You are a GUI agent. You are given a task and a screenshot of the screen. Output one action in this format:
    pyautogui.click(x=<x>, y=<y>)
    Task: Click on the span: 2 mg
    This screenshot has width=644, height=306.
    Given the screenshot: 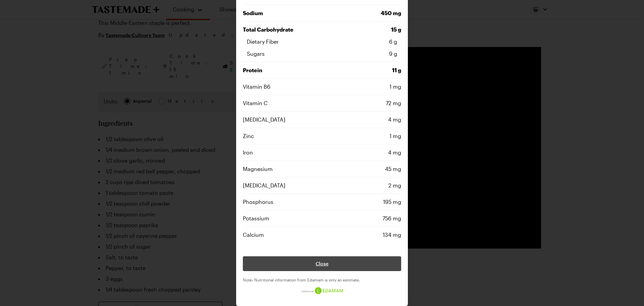 What is the action you would take?
    pyautogui.click(x=362, y=185)
    